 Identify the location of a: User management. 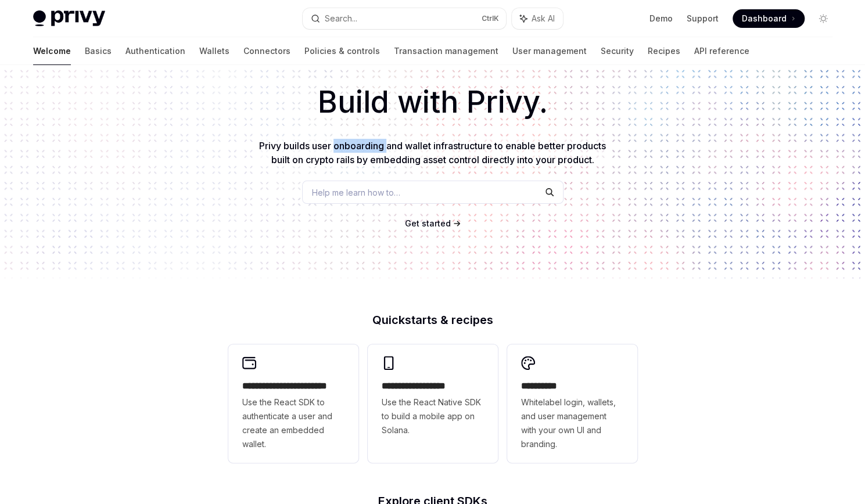
(549, 51).